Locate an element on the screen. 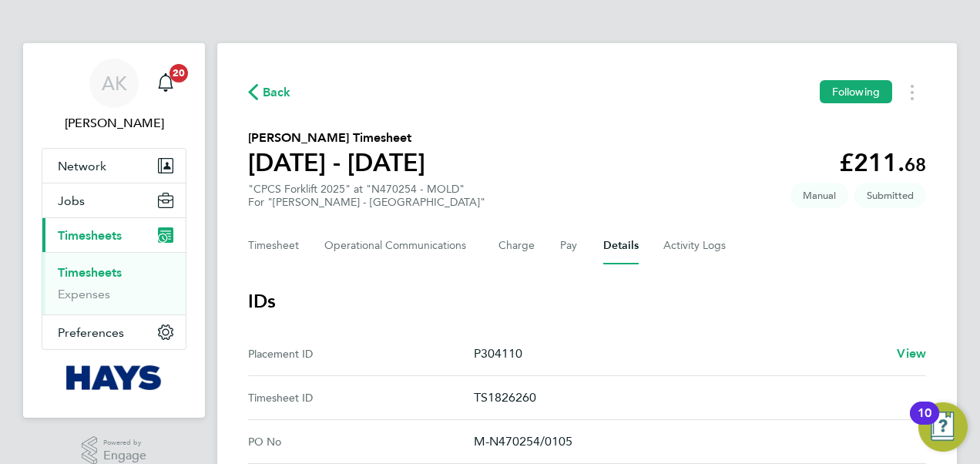 This screenshot has width=980, height=464. div: "CPCS Forklift 2025" at "N470254 - MOLD" is located at coordinates (366, 196).